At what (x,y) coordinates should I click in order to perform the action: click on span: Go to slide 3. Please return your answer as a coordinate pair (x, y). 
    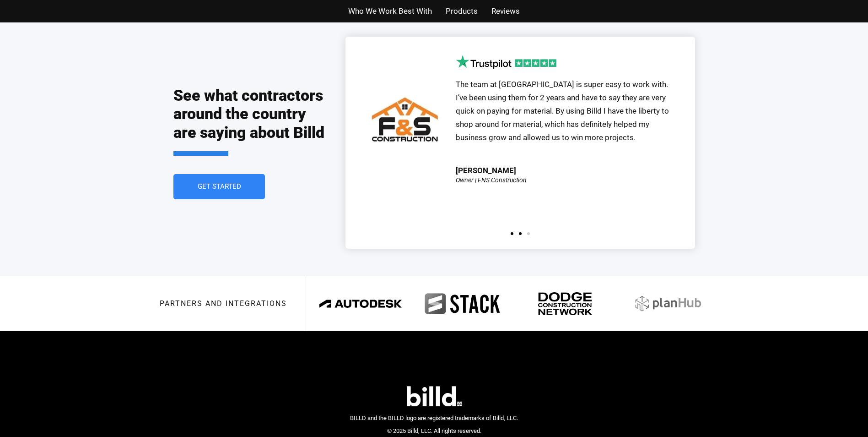
    Looking at the image, I should click on (529, 233).